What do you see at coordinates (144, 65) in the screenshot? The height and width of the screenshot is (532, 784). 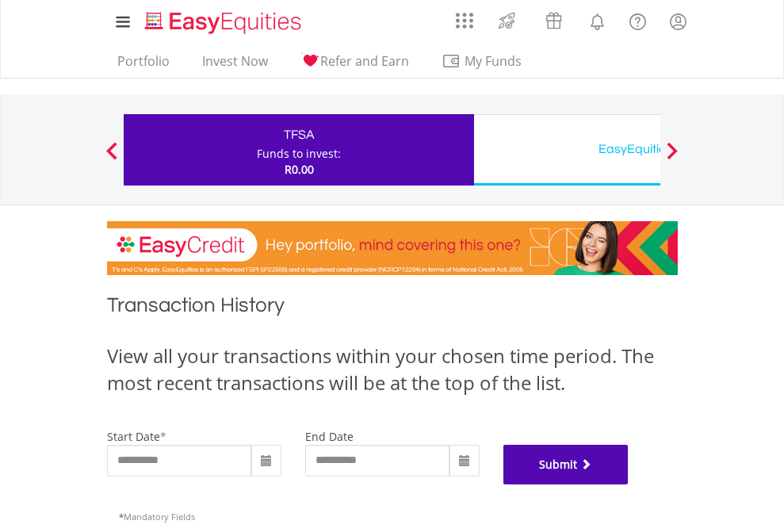 I see `a: Portfolio` at bounding box center [144, 65].